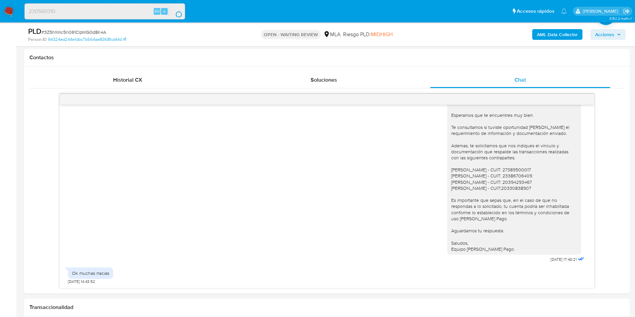 The height and width of the screenshot is (317, 635). I want to click on button: search-icon, so click(175, 11).